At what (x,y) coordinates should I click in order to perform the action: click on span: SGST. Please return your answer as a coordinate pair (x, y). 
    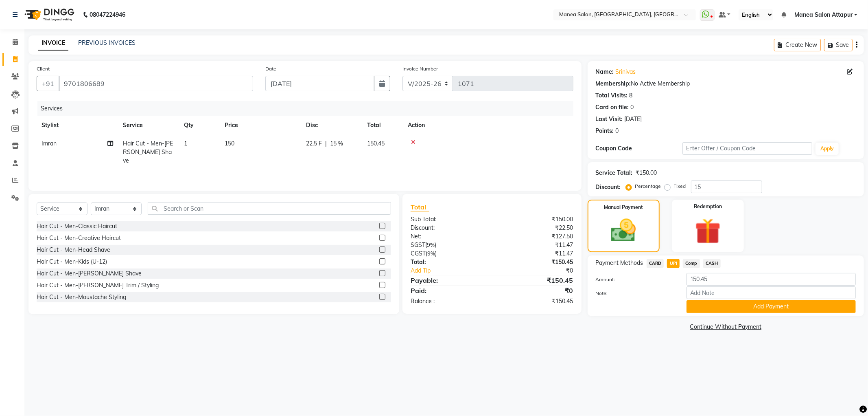
    Looking at the image, I should click on (418, 245).